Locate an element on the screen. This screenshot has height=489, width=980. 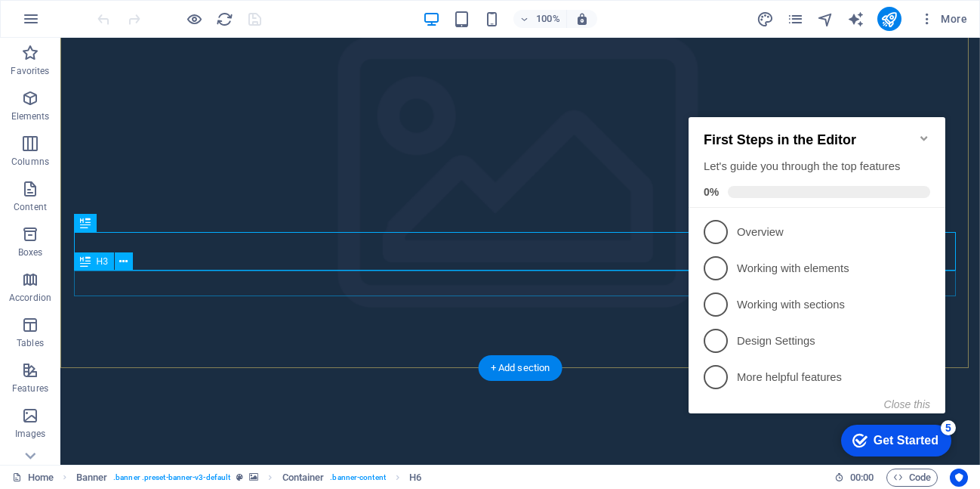
li: Overview is located at coordinates (134, 137).